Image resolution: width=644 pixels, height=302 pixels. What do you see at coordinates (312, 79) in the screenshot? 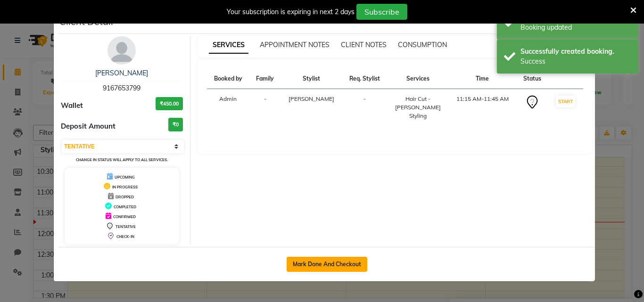
I see `th: Stylist` at bounding box center [312, 79].